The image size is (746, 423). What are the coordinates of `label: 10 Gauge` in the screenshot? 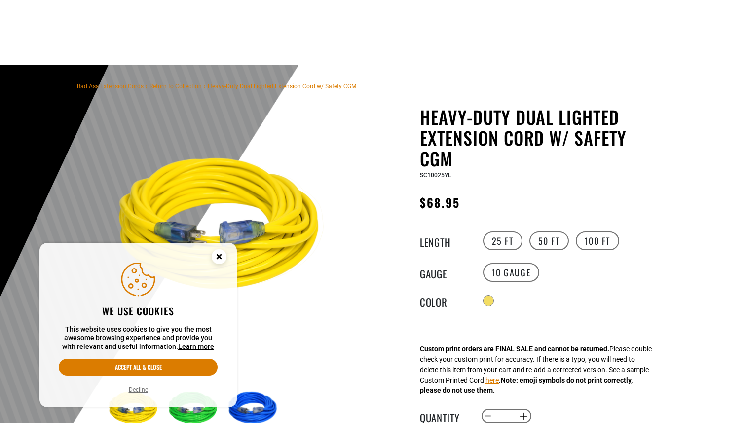 It's located at (511, 272).